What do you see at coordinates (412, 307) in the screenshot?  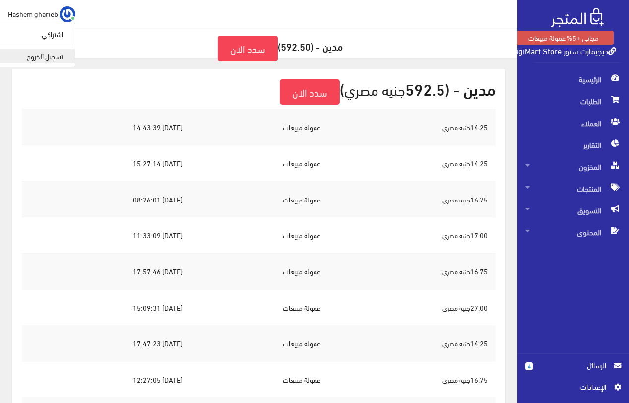 I see `td: 27.00` at bounding box center [412, 307].